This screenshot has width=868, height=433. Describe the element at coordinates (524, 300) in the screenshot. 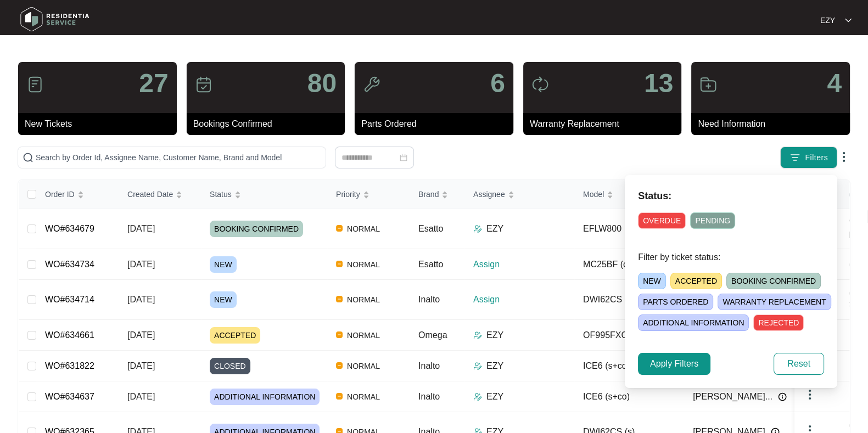

I see `p: Assign` at that location.